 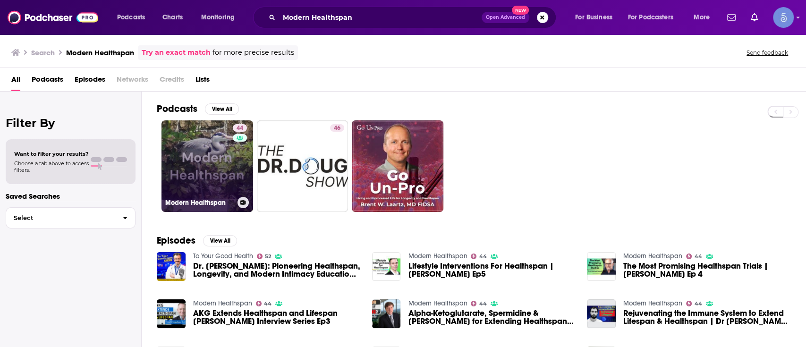 I want to click on img: Lifestyle Interventions For Healthspan | Prof Matt Kaeberlein Ep5, so click(x=386, y=266).